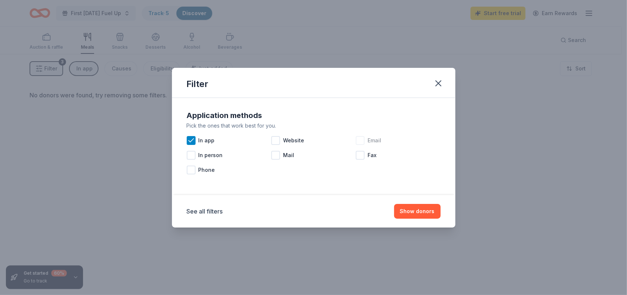 The width and height of the screenshot is (627, 295). Describe the element at coordinates (211, 155) in the screenshot. I see `span: In person` at that location.